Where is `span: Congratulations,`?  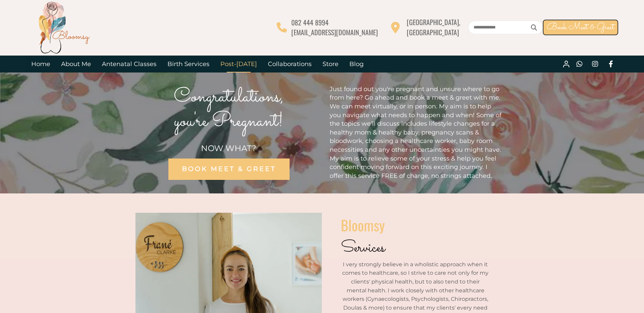
span: Congratulations, is located at coordinates (229, 97).